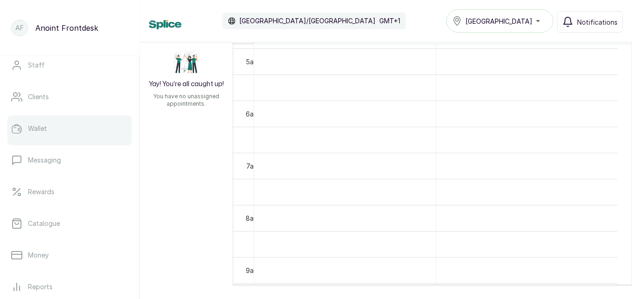 This screenshot has width=632, height=299. I want to click on p: AF, so click(20, 28).